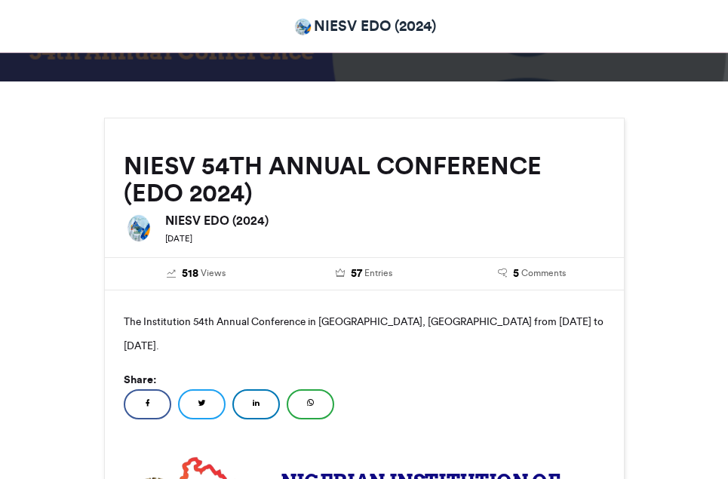 This screenshot has width=728, height=479. What do you see at coordinates (532, 274) in the screenshot?
I see `a: 5 Comments` at bounding box center [532, 274].